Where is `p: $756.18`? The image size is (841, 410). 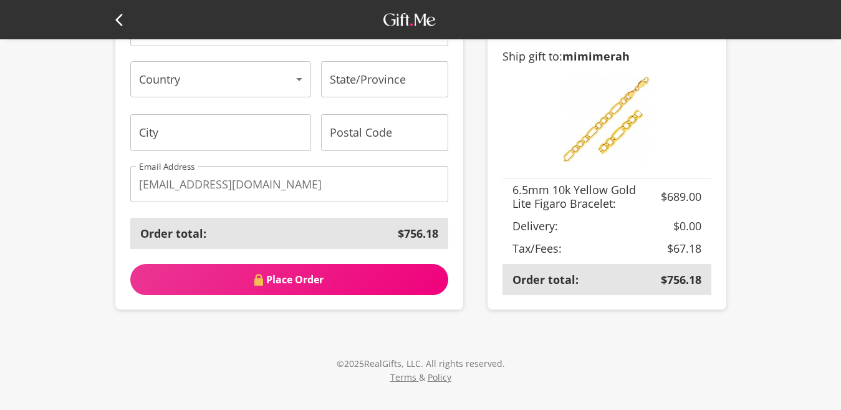 p: $756.18 is located at coordinates (418, 233).